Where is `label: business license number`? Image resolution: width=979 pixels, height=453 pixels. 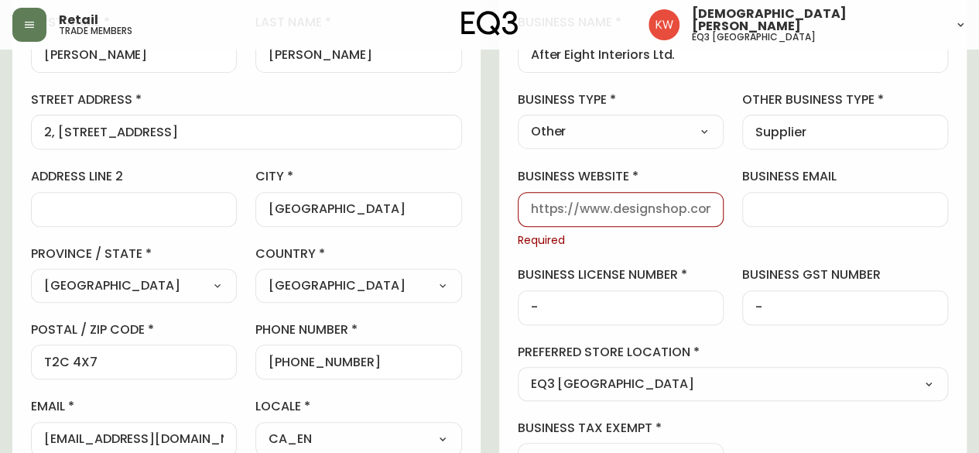 label: business license number is located at coordinates (620, 275).